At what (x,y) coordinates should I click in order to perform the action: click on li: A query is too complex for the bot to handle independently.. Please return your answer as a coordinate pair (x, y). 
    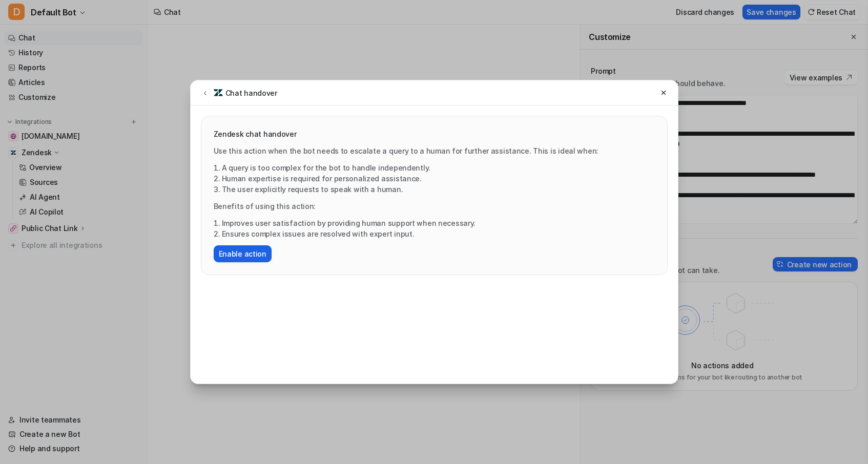
    Looking at the image, I should click on (438, 168).